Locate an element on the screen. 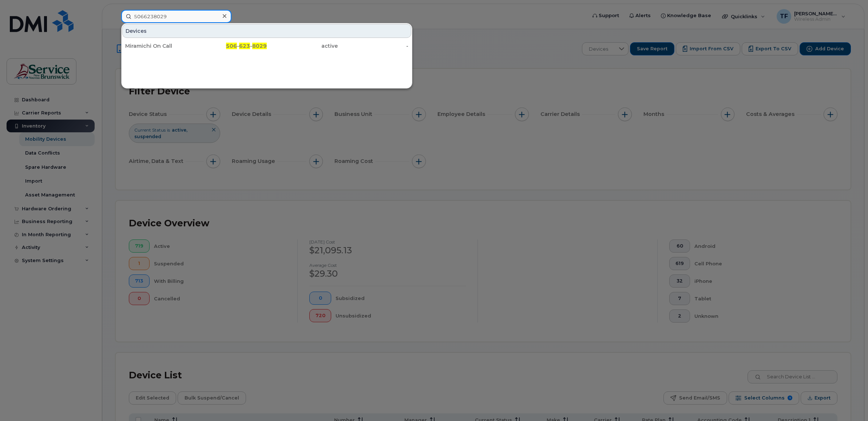 This screenshot has height=421, width=868. span: 623 is located at coordinates (245, 46).